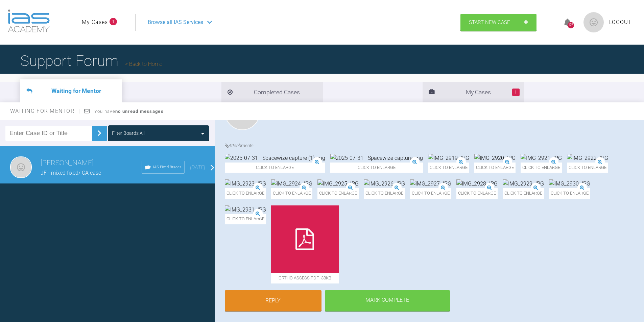  Describe the element at coordinates (139, 111) in the screenshot. I see `strong: no unread messages` at that location.